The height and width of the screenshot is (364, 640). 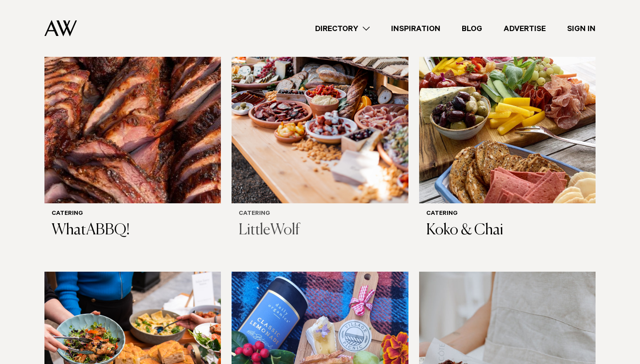 What do you see at coordinates (581, 29) in the screenshot?
I see `a: Sign In` at bounding box center [581, 29].